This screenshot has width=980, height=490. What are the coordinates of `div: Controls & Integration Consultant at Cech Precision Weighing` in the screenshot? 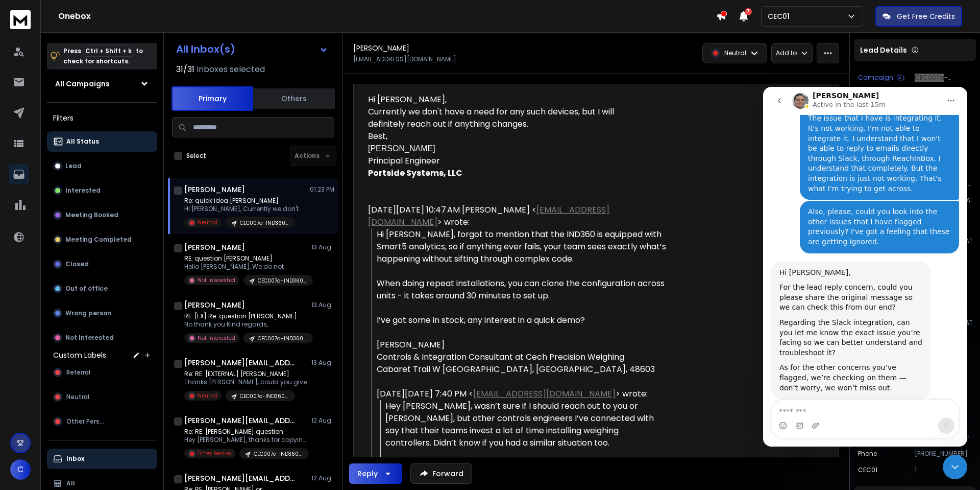 It's located at (521, 357).